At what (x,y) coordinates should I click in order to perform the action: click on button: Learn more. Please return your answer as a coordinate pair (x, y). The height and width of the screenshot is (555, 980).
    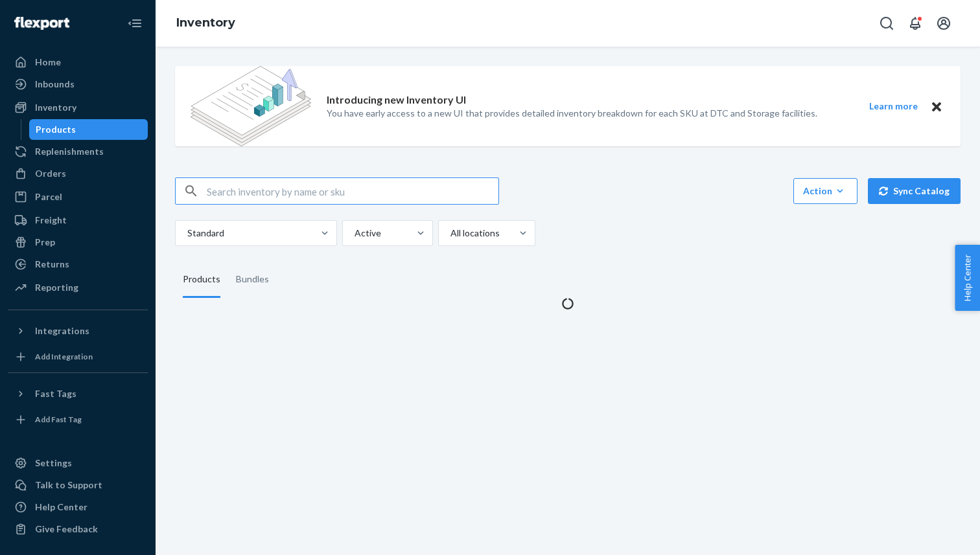
    Looking at the image, I should click on (893, 107).